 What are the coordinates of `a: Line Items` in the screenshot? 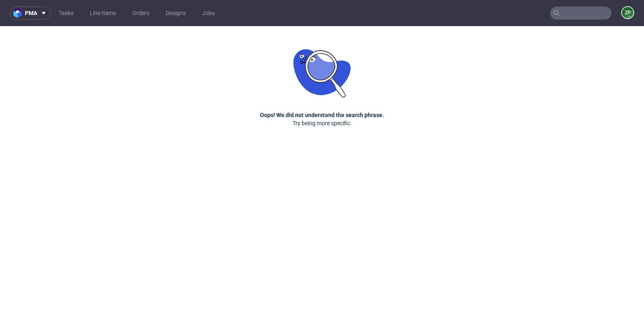 It's located at (103, 13).